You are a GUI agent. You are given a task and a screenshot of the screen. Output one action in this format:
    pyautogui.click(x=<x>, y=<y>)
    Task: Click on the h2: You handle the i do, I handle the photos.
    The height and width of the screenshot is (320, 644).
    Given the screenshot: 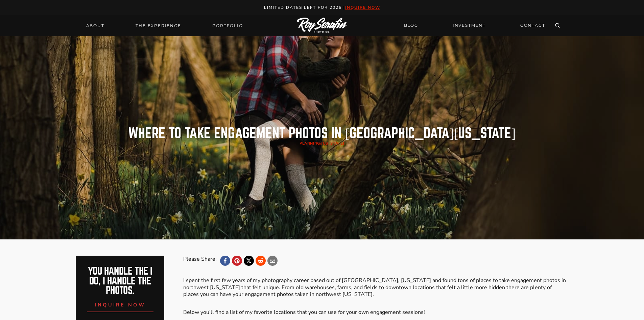 What is the action you would take?
    pyautogui.click(x=120, y=281)
    